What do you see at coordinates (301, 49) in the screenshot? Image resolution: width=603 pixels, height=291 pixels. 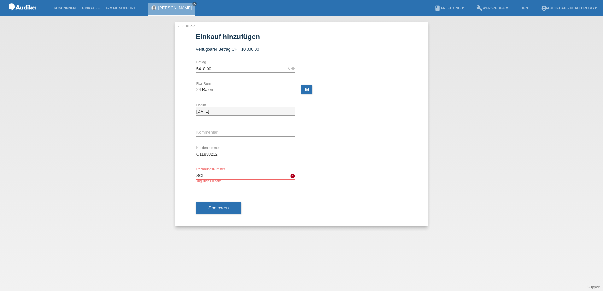 I see `div: Verfügbarer Betrag:` at bounding box center [301, 49].